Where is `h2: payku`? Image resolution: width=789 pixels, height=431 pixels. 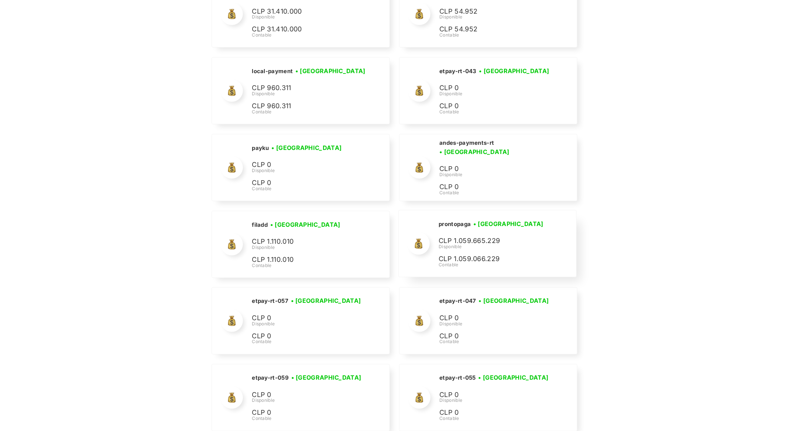 h2: payku is located at coordinates (260, 148).